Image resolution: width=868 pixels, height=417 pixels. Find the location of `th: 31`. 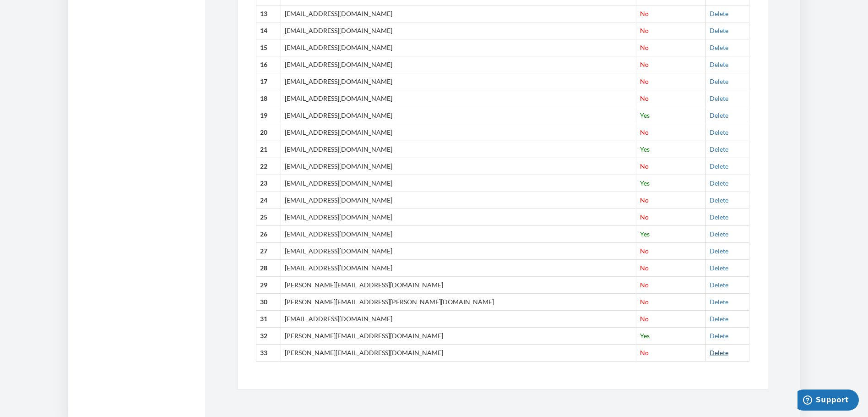

th: 31 is located at coordinates (269, 318).